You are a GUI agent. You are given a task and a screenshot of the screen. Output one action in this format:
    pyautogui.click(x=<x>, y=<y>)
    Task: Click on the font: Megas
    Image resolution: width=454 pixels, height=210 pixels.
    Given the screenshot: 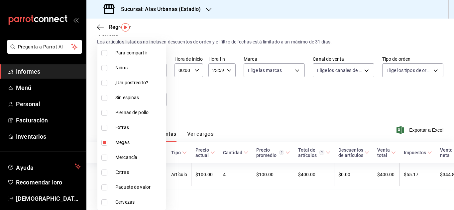 What is the action you would take?
    pyautogui.click(x=122, y=142)
    